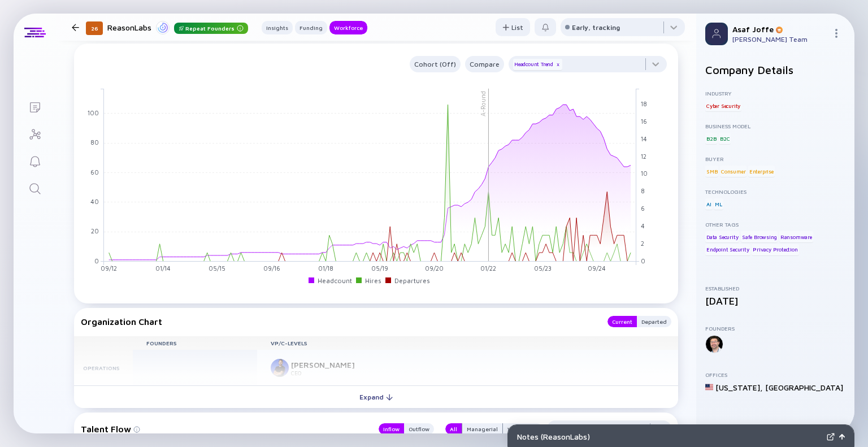 The height and width of the screenshot is (447, 868). What do you see at coordinates (643, 139) in the screenshot?
I see `tspan: 14` at bounding box center [643, 139].